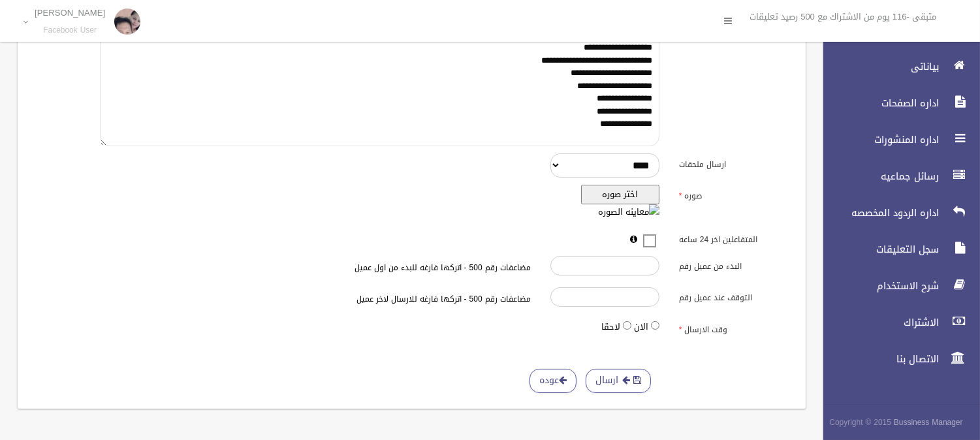 This screenshot has height=440, width=980. Describe the element at coordinates (860, 423) in the screenshot. I see `span: Copyright © 2015` at that location.